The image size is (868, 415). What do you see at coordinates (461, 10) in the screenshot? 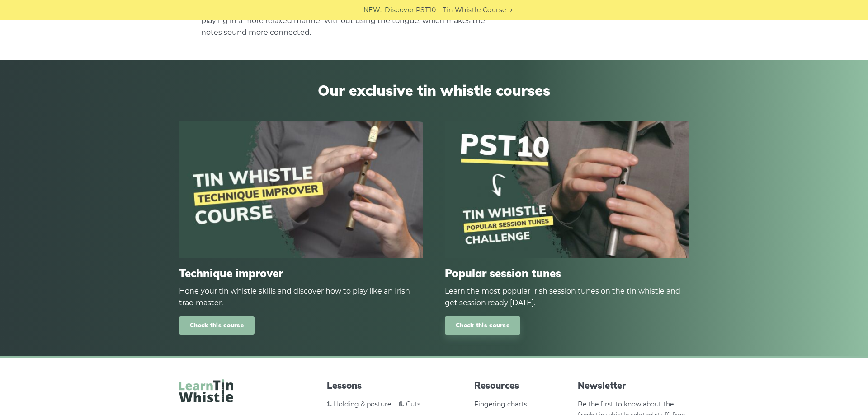
I see `a: PST10 - Tin Whistle Course` at bounding box center [461, 10].